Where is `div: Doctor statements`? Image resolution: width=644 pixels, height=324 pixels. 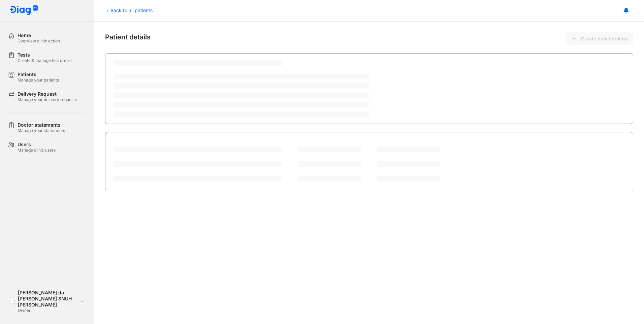
div: Doctor statements is located at coordinates (41, 125).